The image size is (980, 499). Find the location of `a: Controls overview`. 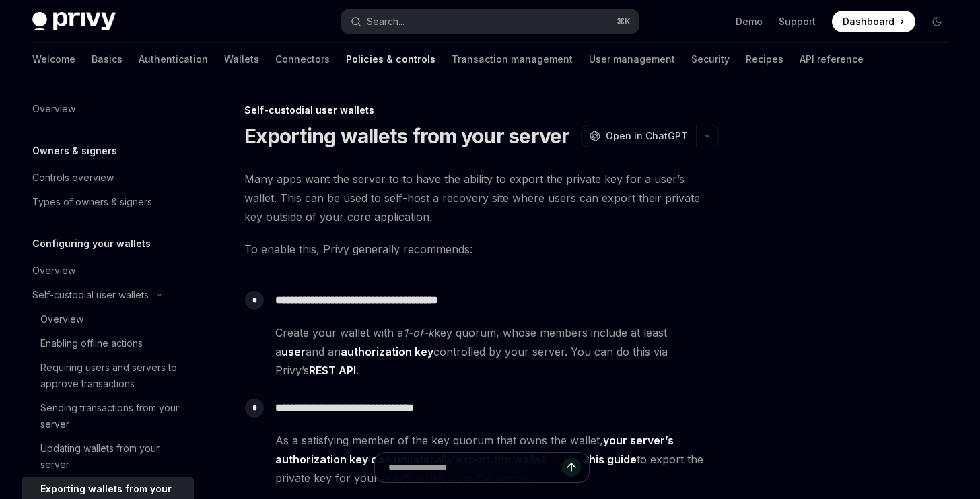

a: Controls overview is located at coordinates (108, 177).